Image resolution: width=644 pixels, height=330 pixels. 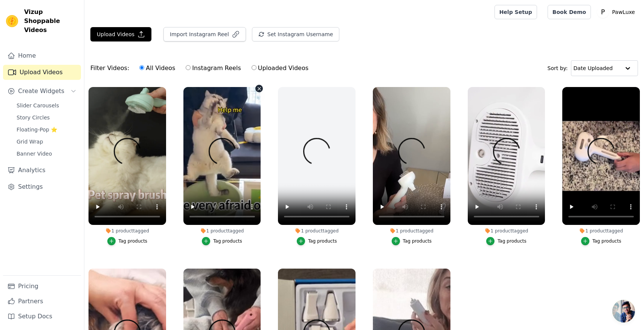 I want to click on input: Instagram Reels, so click(x=188, y=68).